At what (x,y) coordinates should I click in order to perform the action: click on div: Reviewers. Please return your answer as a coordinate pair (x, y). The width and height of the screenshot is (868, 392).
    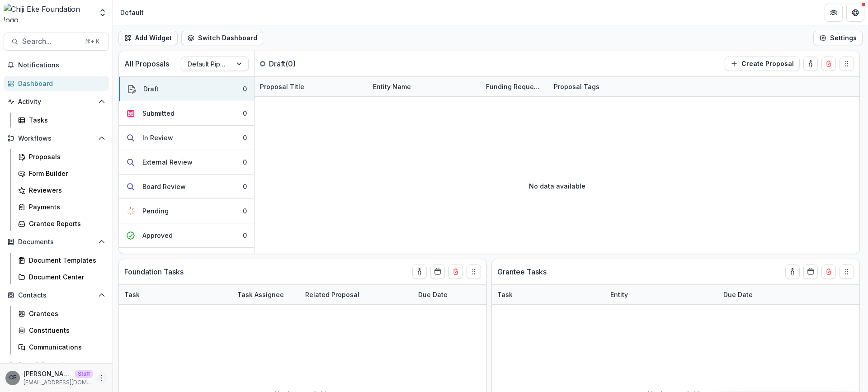
    Looking at the image, I should click on (65, 190).